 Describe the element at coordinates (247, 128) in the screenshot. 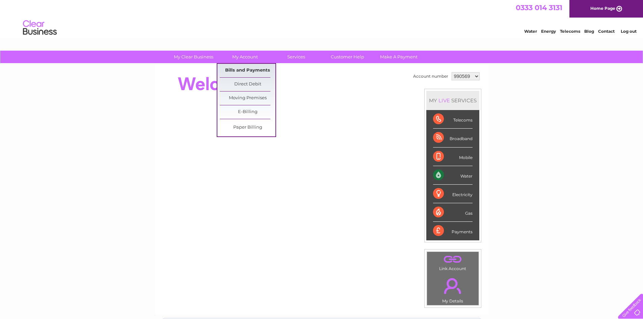

I see `a: Paper Billing` at that location.